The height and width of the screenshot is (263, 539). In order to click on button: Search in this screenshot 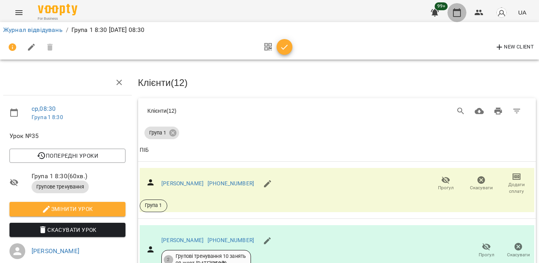, I will do `click(461, 111)`.